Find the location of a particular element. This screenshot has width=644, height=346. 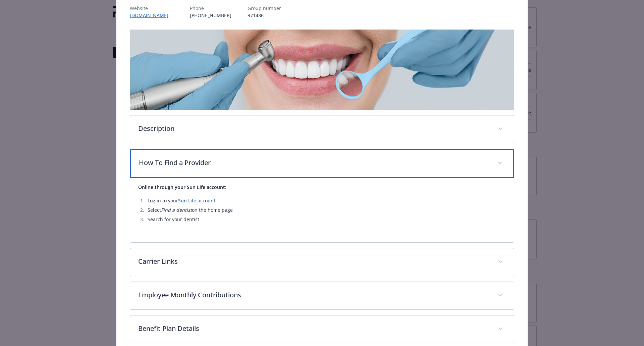

p: Website is located at coordinates (152, 8).